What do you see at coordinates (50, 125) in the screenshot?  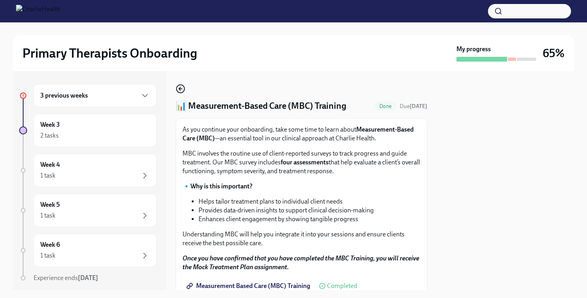 I see `h6: Week 3` at bounding box center [50, 125].